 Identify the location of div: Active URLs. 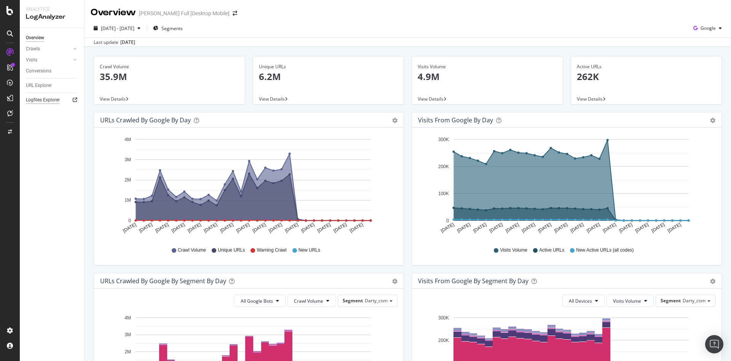
(647, 67).